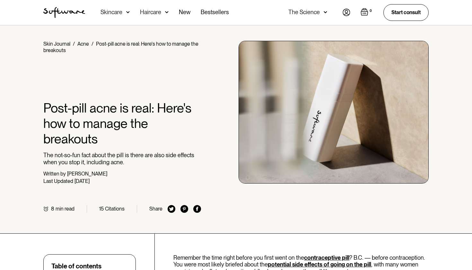 This screenshot has width=472, height=270. What do you see at coordinates (171, 209) in the screenshot?
I see `img: twitter icon` at bounding box center [171, 209].